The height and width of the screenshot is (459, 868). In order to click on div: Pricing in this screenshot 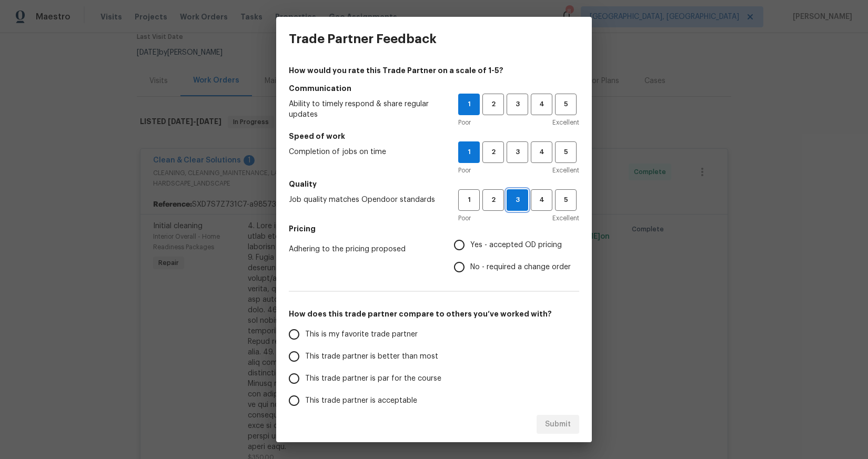, I will do `click(516, 256)`.